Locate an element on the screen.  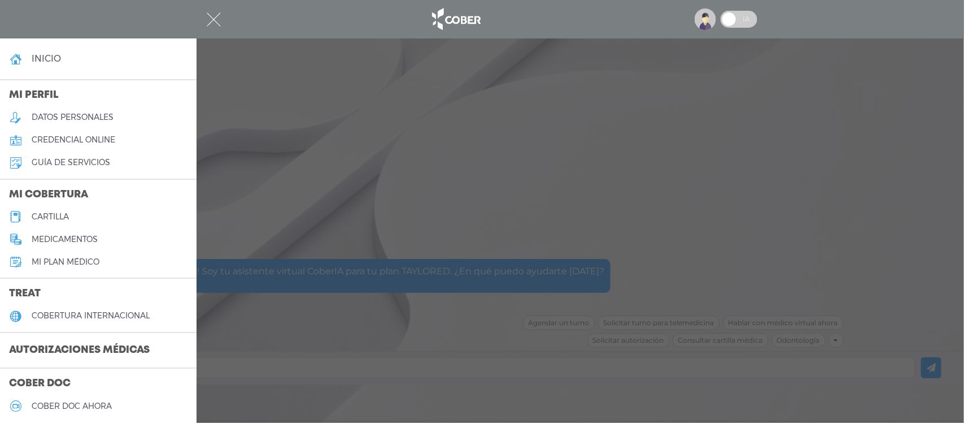
img: logo_cober_home-white.png is located at coordinates (455, 19).